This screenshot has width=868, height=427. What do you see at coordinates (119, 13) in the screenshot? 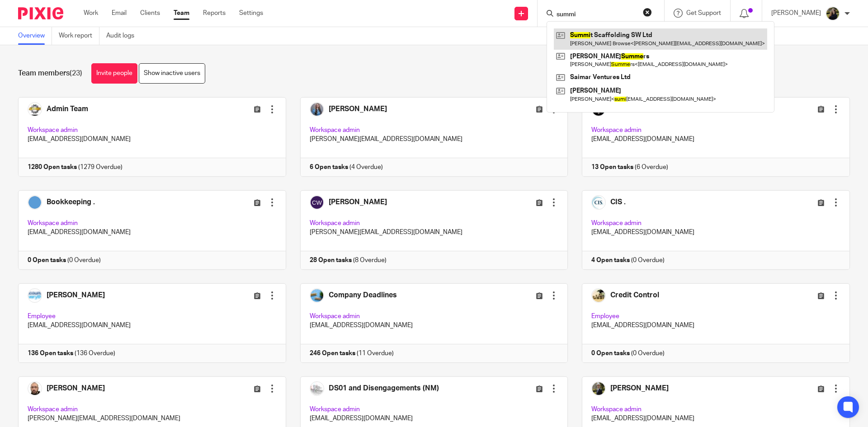
I see `a: Email` at bounding box center [119, 13].